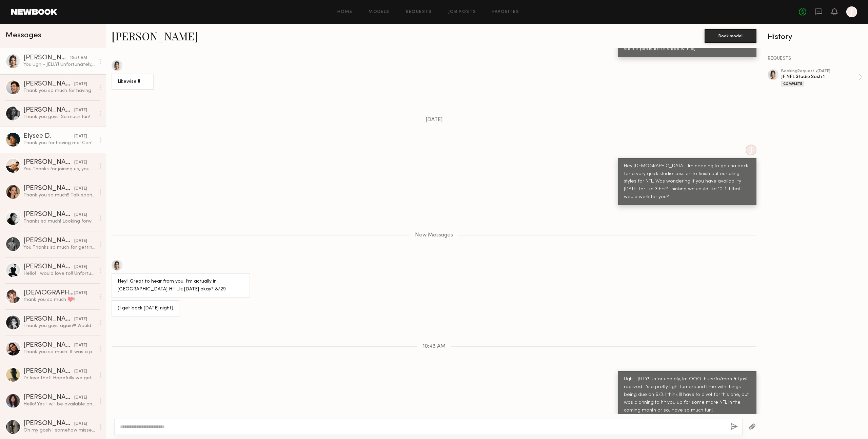  What do you see at coordinates (59, 90) in the screenshot?
I see `div: Thank you so much for having me! Your team is wonderful. So grateful to have been a part of that ...` at bounding box center [59, 90].